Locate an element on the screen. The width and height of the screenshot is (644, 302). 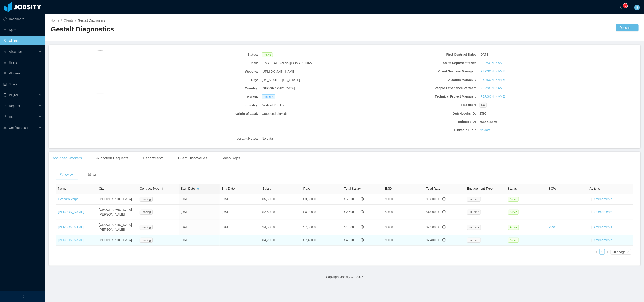
sup: 0 is located at coordinates (626, 6).